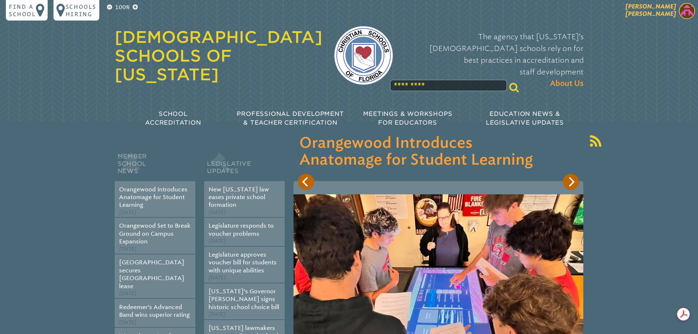 This screenshot has height=334, width=698. What do you see at coordinates (244, 166) in the screenshot?
I see `h2: Legislative Updates` at bounding box center [244, 166].